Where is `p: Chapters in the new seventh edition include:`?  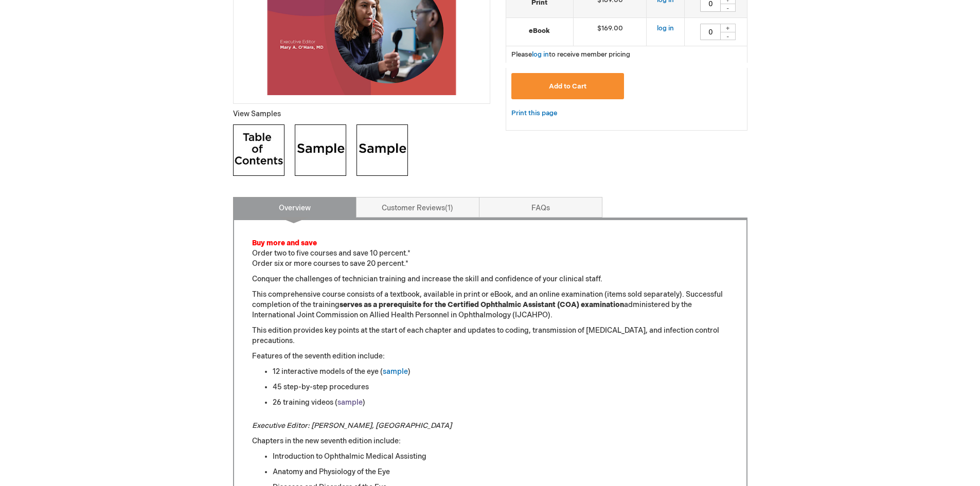 p: Chapters in the new seventh edition include: is located at coordinates (490, 441).